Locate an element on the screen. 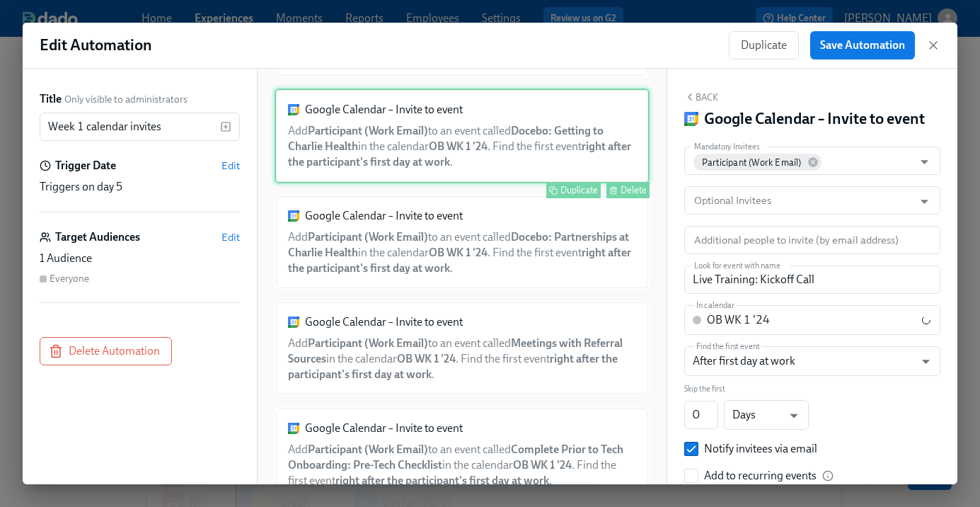 This screenshot has height=507, width=980. button: Delete is located at coordinates (627, 190).